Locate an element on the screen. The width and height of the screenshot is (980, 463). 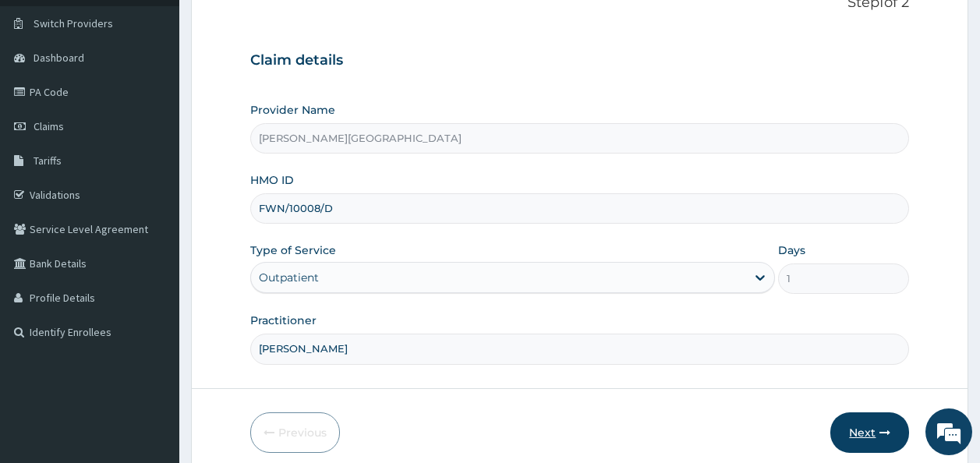
img: d_794563401_company_1708531726252_794563401 is located at coordinates (46, 97).